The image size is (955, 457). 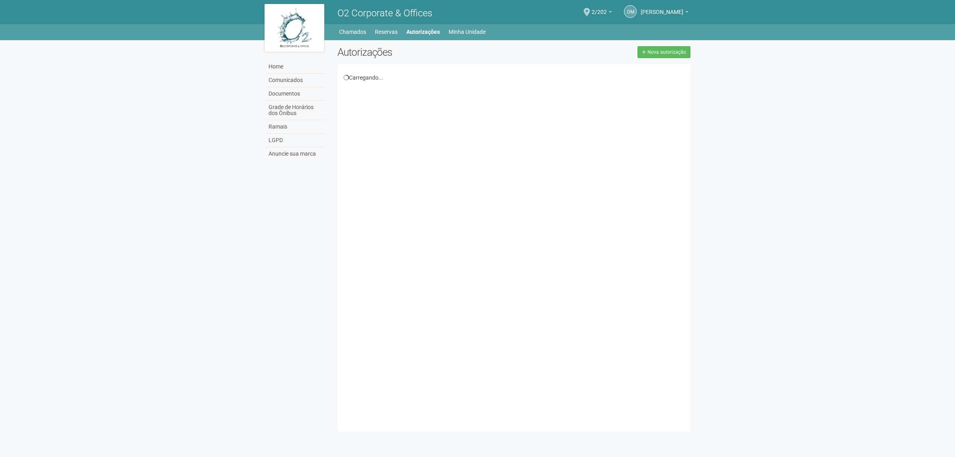 What do you see at coordinates (630, 12) in the screenshot?
I see `a: DM` at bounding box center [630, 12].